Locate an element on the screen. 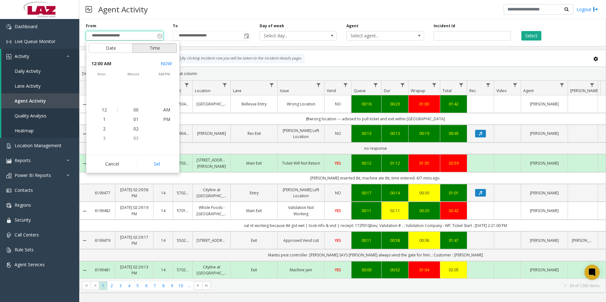 This screenshot has width=606, height=302. img: pageIcon is located at coordinates (89, 9).